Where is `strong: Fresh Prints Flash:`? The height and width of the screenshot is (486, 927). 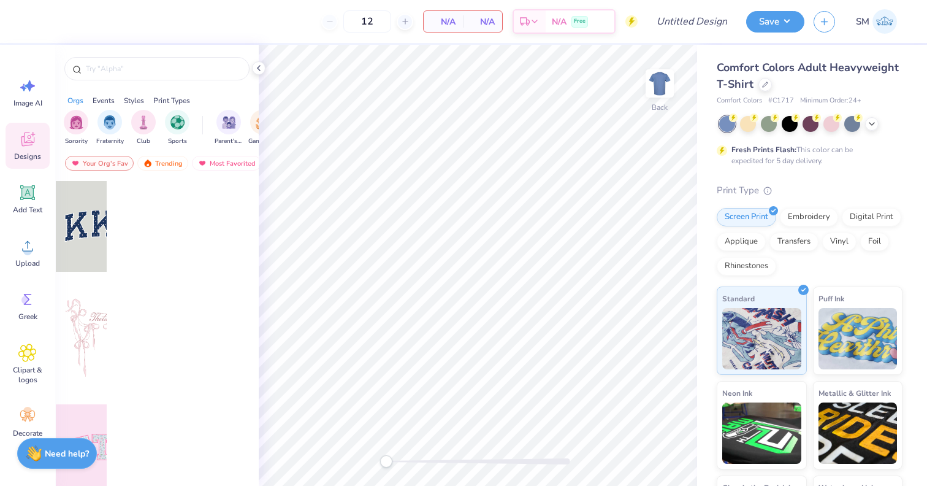
strong: Fresh Prints Flash: is located at coordinates (764, 150).